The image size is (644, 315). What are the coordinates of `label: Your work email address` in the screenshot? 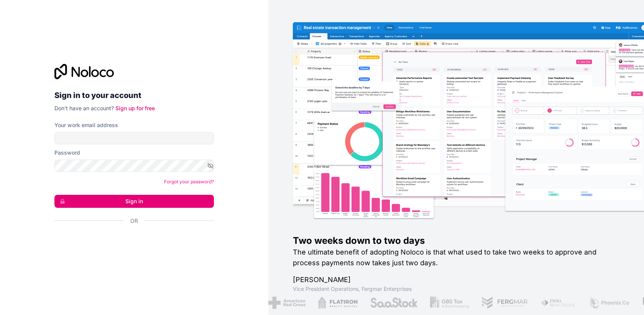 It's located at (87, 125).